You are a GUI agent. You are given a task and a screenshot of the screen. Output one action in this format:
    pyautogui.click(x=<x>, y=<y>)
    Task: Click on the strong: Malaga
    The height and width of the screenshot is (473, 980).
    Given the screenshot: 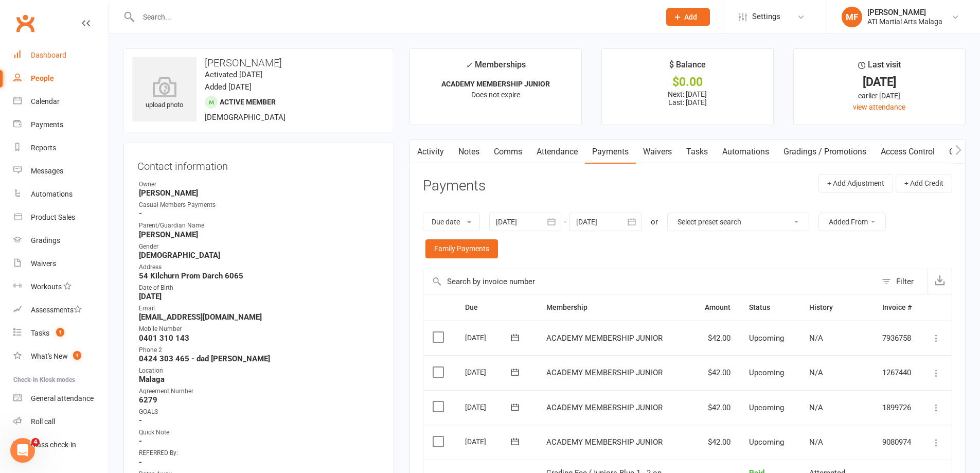 What is the action you would take?
    pyautogui.click(x=259, y=379)
    